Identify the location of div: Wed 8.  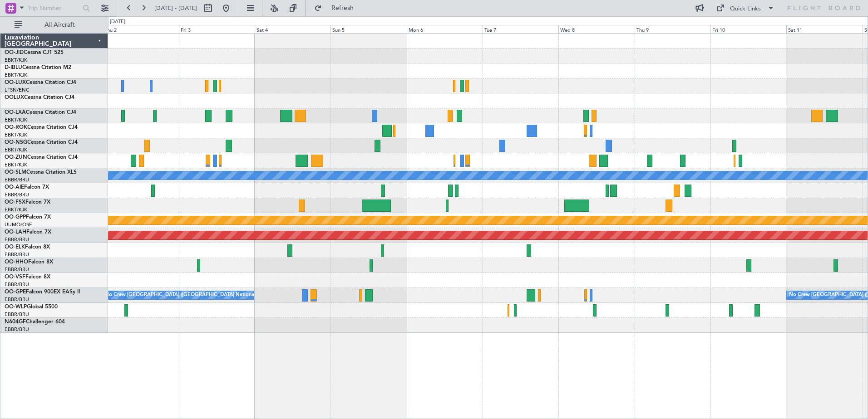
(596, 29).